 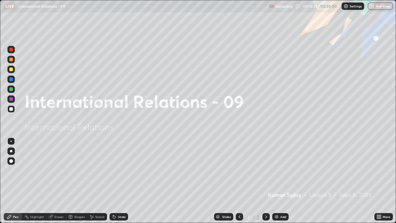 What do you see at coordinates (41, 6) in the screenshot?
I see `p: International Relations - 09` at bounding box center [41, 6].